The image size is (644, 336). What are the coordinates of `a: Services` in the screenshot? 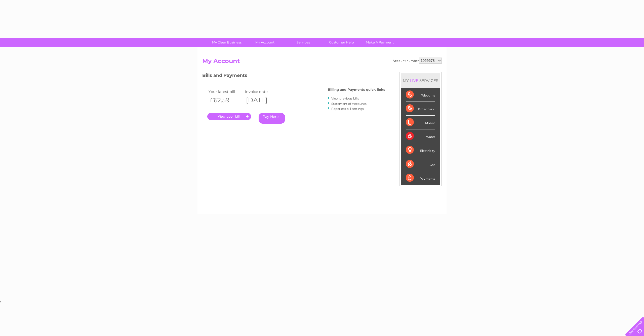 It's located at (303, 42).